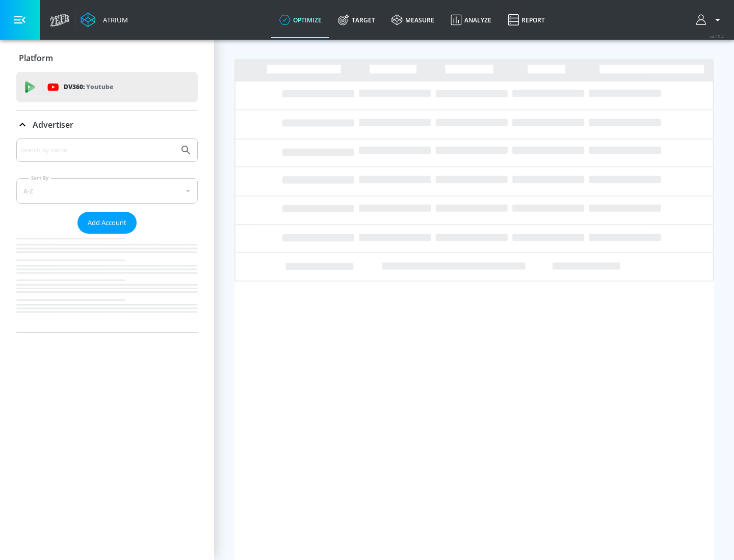 This screenshot has height=560, width=734. Describe the element at coordinates (40, 178) in the screenshot. I see `label: Sort By` at that location.